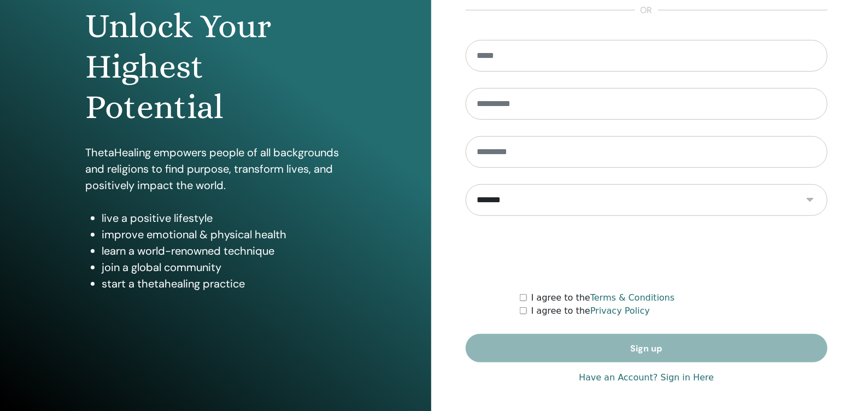  Describe the element at coordinates (620, 311) in the screenshot. I see `a: Privacy Policy` at that location.